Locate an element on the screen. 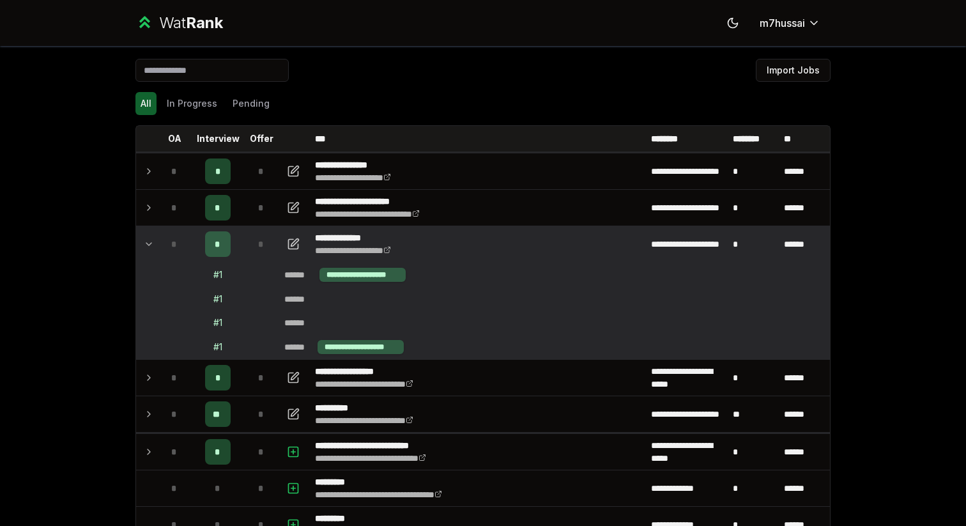 Image resolution: width=966 pixels, height=526 pixels. div: Wat is located at coordinates (191, 23).